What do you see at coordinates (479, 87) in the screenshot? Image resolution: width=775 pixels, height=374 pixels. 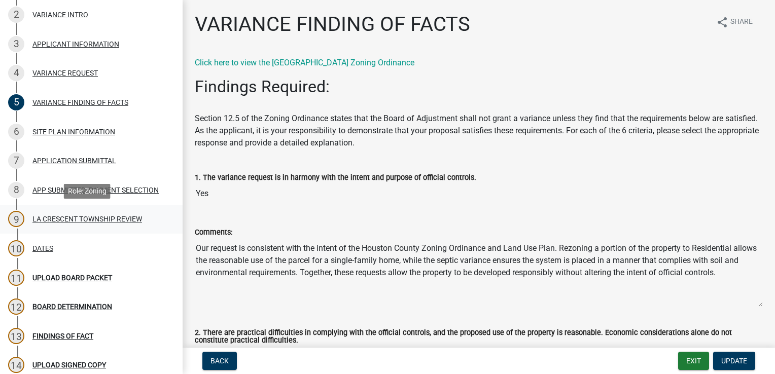 I see `h2: Findings Required:` at bounding box center [479, 87].